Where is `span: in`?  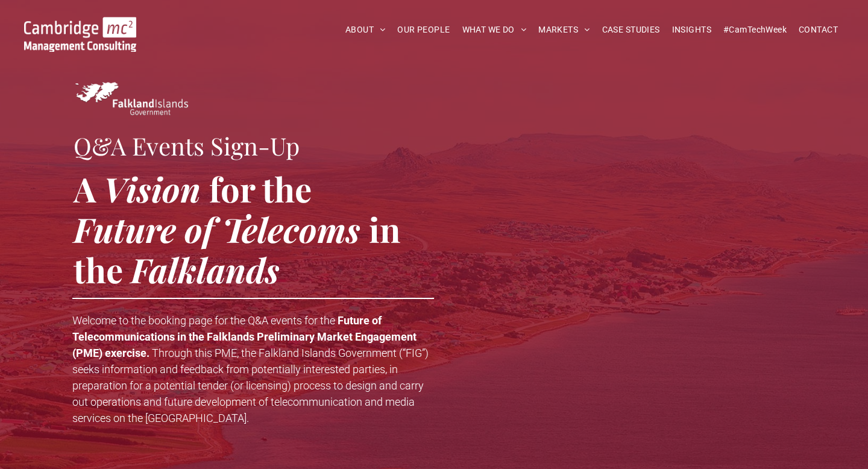 span: in is located at coordinates (384, 228).